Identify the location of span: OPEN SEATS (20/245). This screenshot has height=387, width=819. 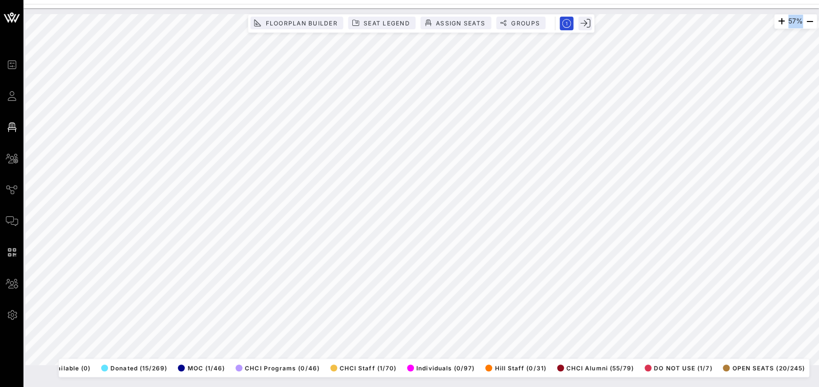
(763, 368).